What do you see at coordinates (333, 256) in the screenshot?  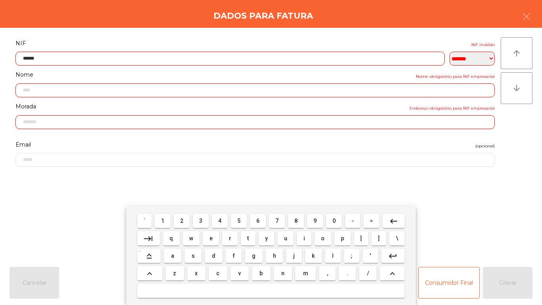 I see `button: l` at bounding box center [333, 256].